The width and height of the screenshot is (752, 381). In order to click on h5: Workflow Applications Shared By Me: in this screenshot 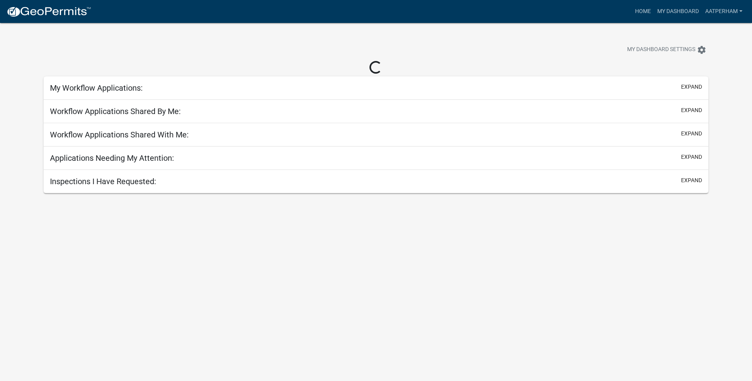, I will do `click(115, 111)`.